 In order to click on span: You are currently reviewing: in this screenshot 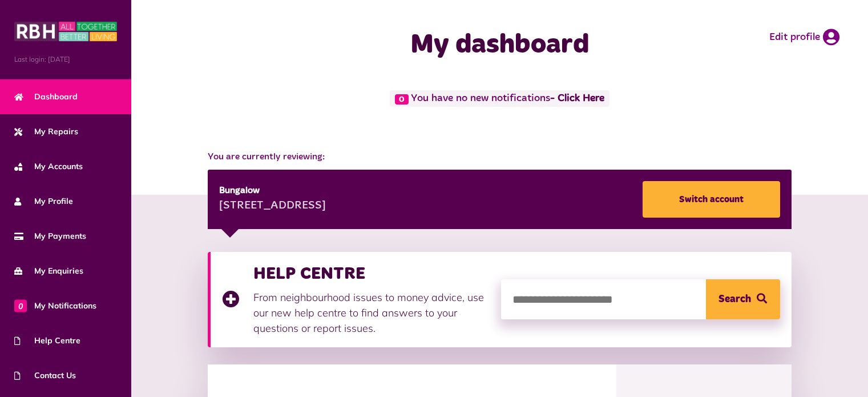, I will do `click(499, 157)`.